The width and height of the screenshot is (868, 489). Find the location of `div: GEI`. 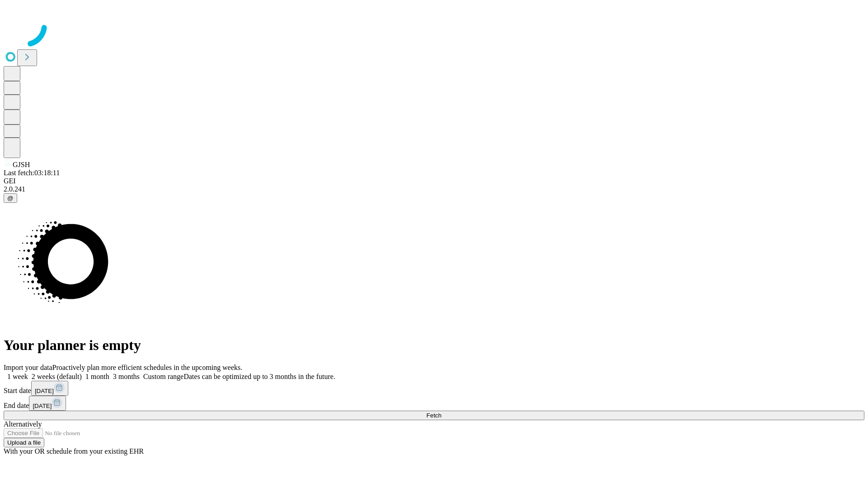

div: GEI is located at coordinates (434, 181).